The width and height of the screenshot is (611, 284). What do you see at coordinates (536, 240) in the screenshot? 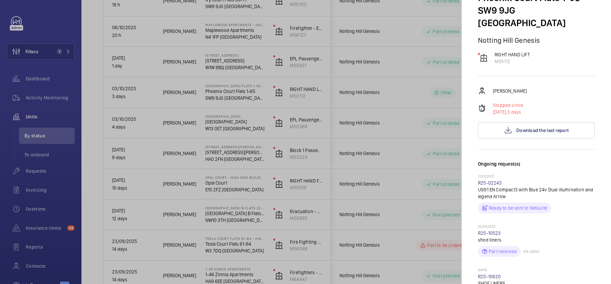
I see `p: shoe liners` at bounding box center [536, 240].